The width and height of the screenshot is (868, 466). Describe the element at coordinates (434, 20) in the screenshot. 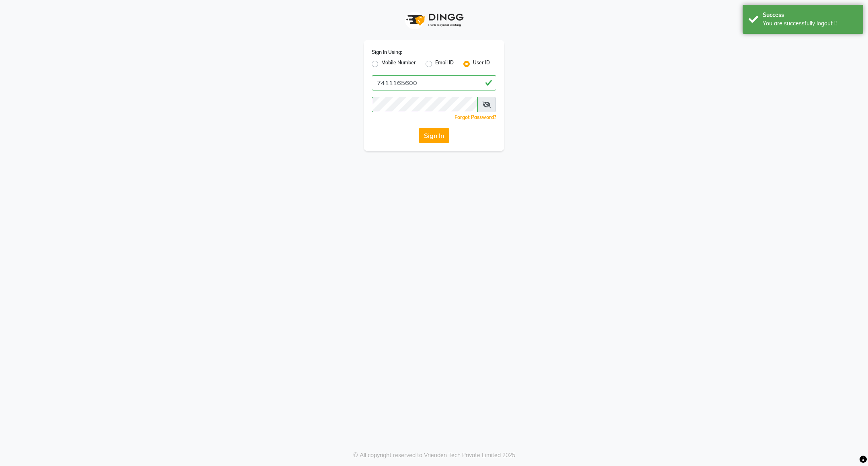

I see `img: logo1.svg` at that location.